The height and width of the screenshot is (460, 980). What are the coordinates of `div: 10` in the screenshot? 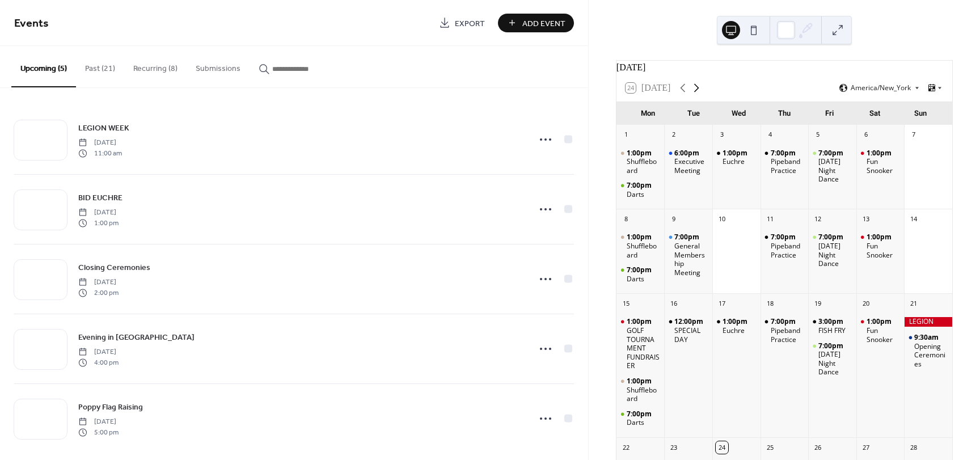 It's located at (722, 219).